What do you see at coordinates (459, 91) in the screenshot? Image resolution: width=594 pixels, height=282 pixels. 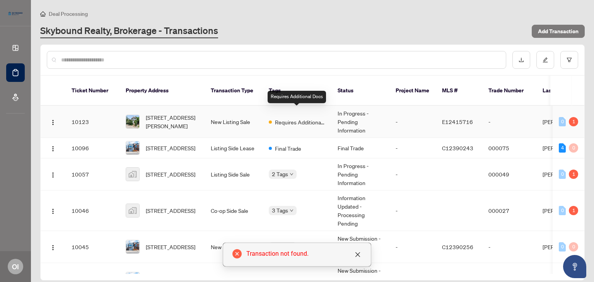 I see `th: MLS #` at bounding box center [459, 91].